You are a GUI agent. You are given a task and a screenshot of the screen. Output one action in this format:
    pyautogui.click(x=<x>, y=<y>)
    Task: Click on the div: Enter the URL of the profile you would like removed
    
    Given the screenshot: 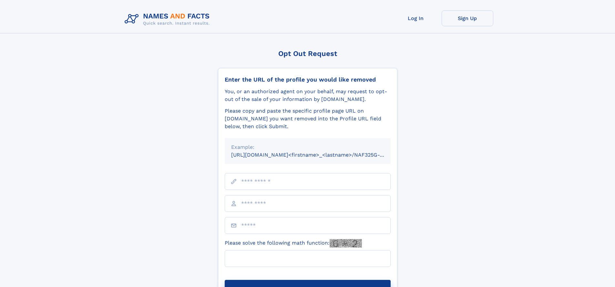 What is the action you would take?
    pyautogui.click(x=308, y=79)
    